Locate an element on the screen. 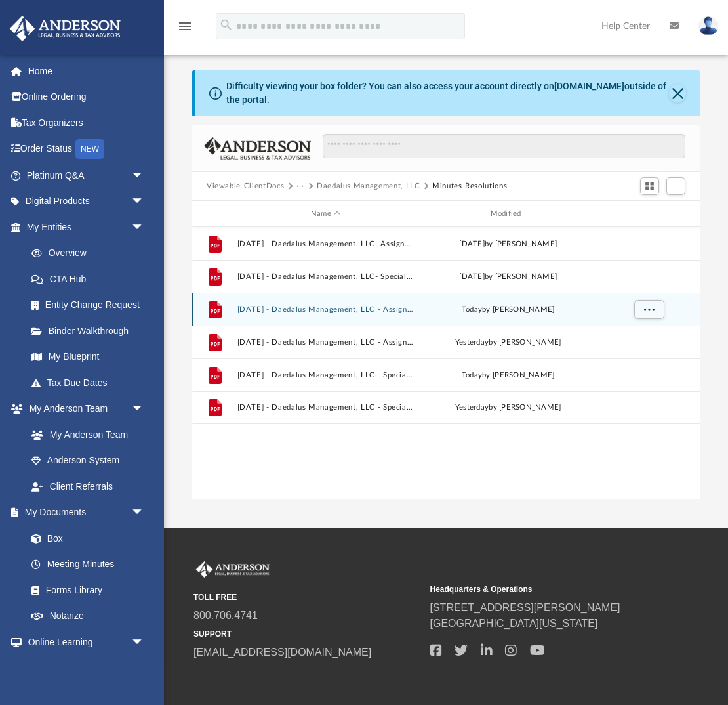 The height and width of the screenshot is (705, 728). a: My Blueprint is located at coordinates (88, 357).